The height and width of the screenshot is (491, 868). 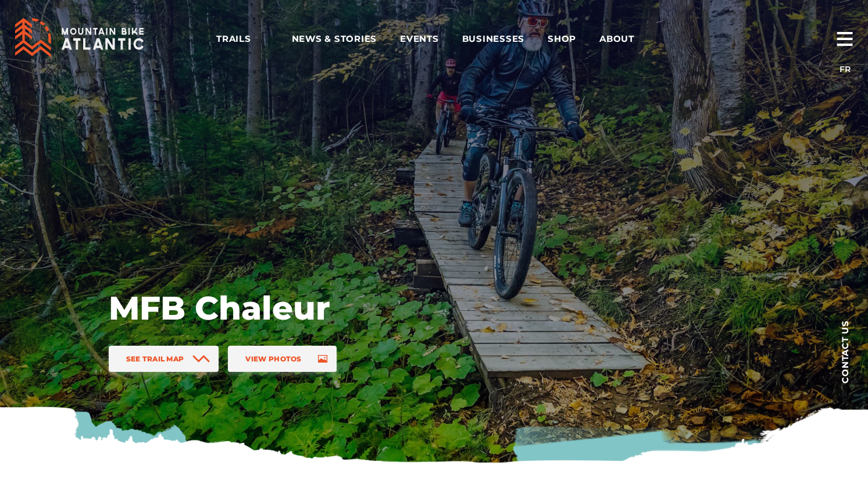 I want to click on span: See Trail Map, so click(x=155, y=358).